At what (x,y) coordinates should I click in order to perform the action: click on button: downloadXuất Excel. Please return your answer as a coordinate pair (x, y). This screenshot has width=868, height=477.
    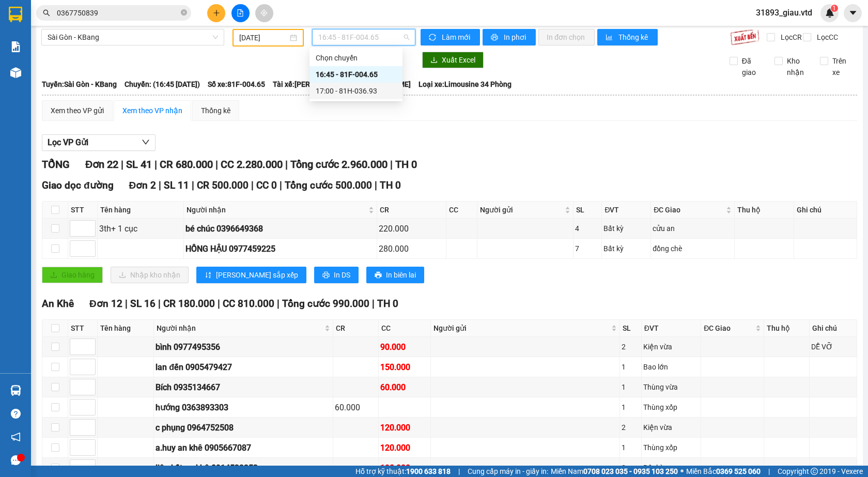
    Looking at the image, I should click on (453, 60).